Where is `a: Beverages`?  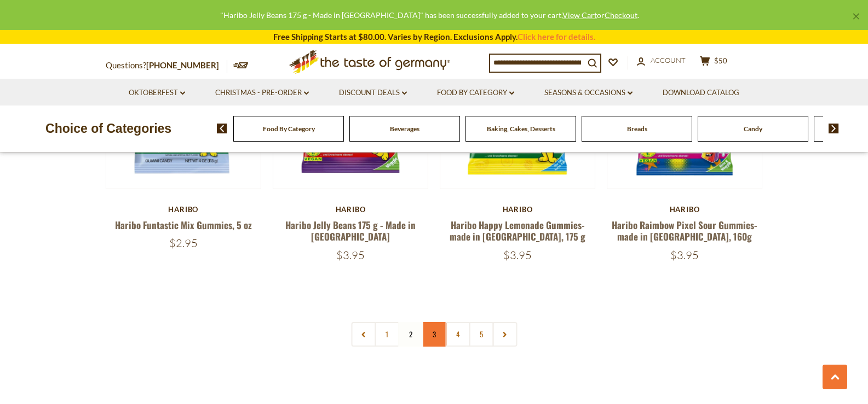
a: Beverages is located at coordinates (404, 129).